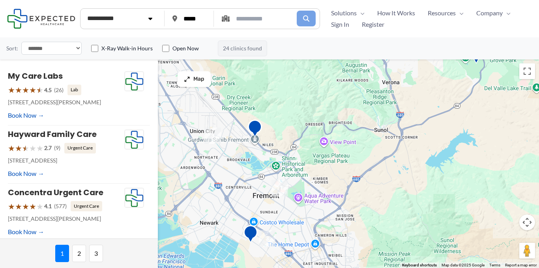 This screenshot has height=268, width=539. Describe the element at coordinates (527, 251) in the screenshot. I see `button: Drag Pegman onto the map to open Street View` at that location.